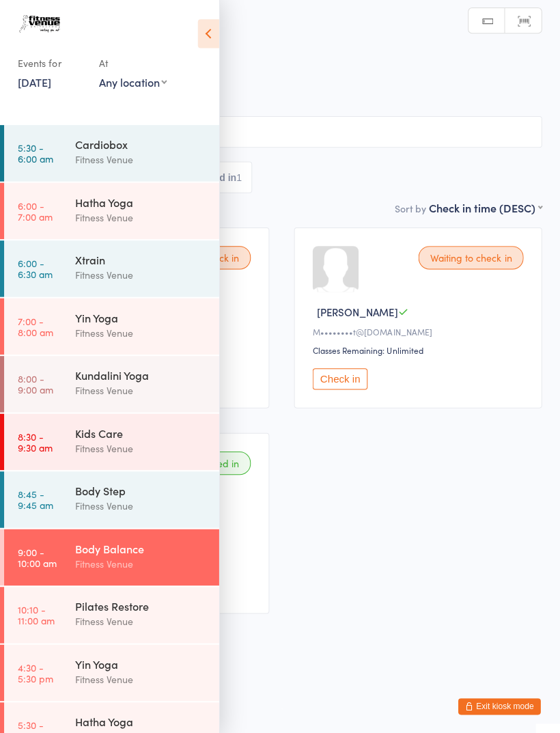  What do you see at coordinates (131, 81) in the screenshot?
I see `div: Any location` at bounding box center [131, 81].